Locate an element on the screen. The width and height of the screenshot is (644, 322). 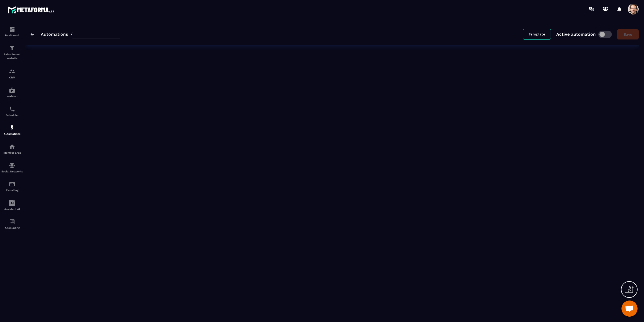
img: scheduler is located at coordinates (12, 109).